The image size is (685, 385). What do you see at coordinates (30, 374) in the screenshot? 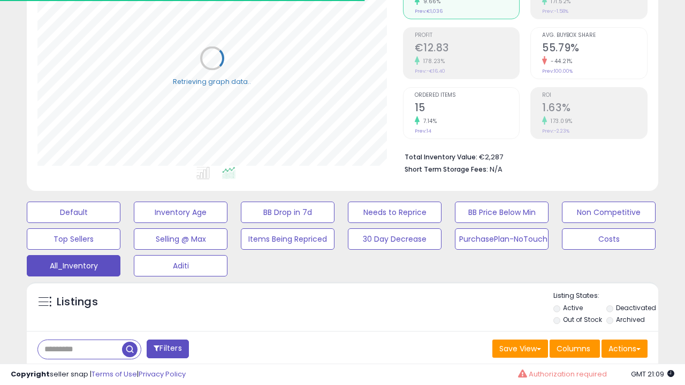
I see `strong: Copyright` at bounding box center [30, 374].